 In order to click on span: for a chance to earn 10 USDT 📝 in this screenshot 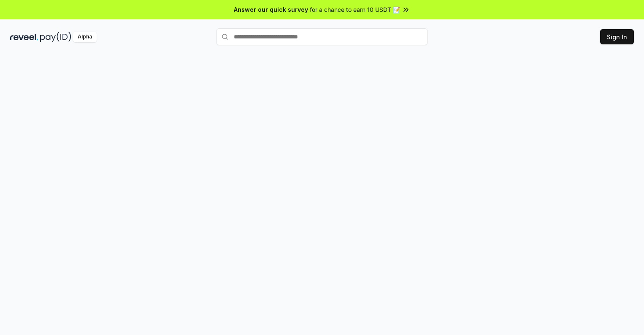, I will do `click(355, 9)`.